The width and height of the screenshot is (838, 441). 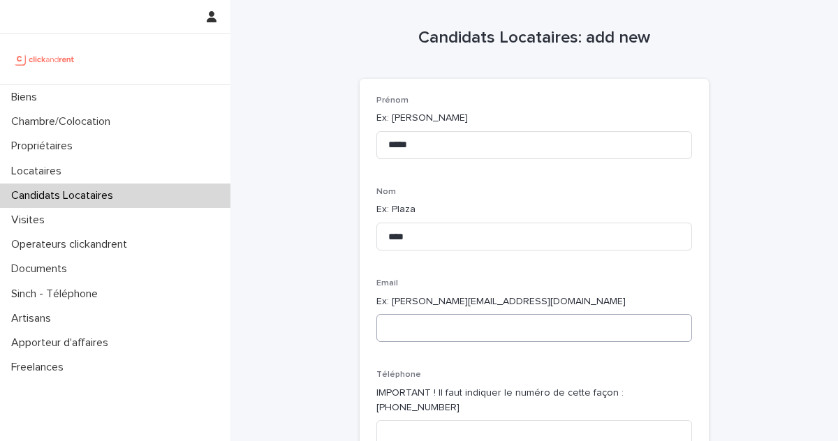 What do you see at coordinates (62, 343) in the screenshot?
I see `p: Apporteur d'affaires` at bounding box center [62, 343].